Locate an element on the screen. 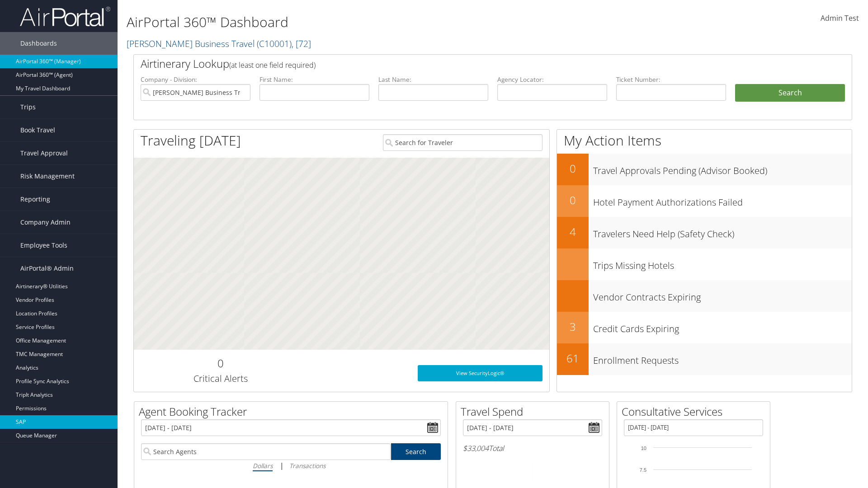  h1: AirPortal 360™ Dashboard is located at coordinates (370, 22).